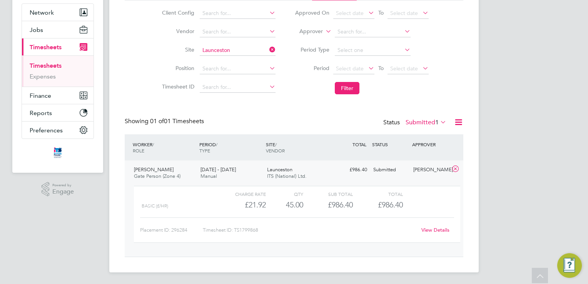  Describe the element at coordinates (426, 122) in the screenshot. I see `label: Submitted` at that location.